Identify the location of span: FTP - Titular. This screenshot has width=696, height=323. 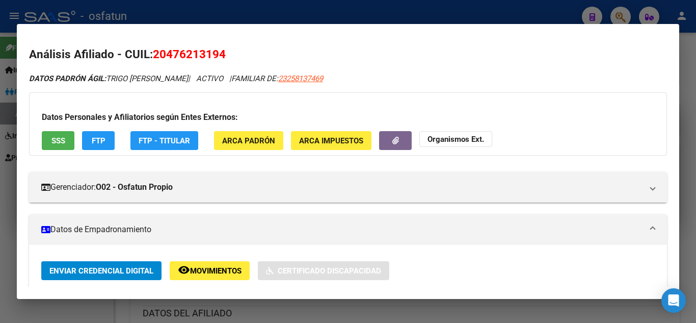
(164, 141).